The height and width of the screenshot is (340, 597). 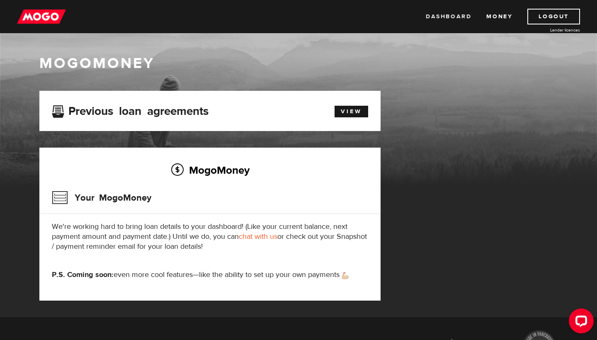 What do you see at coordinates (210, 170) in the screenshot?
I see `h2: MogoMoney` at bounding box center [210, 170].